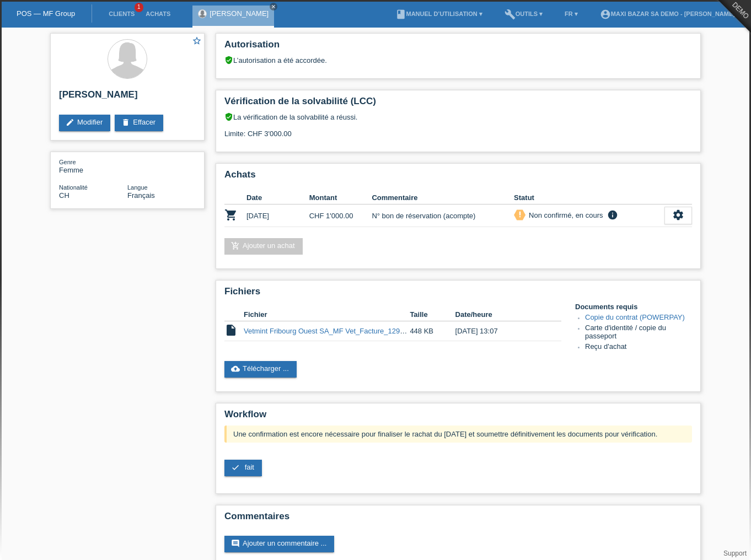 The image size is (751, 560). I want to click on i: edit, so click(70, 122).